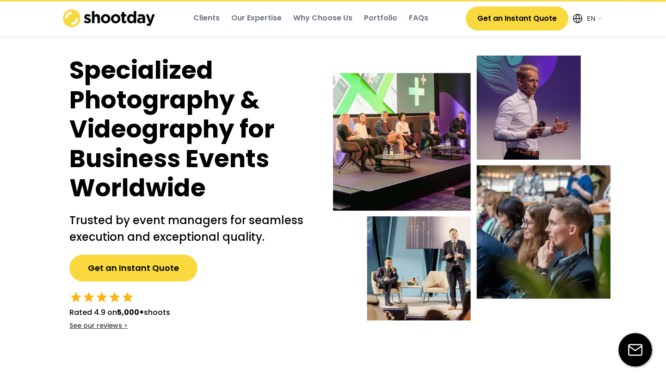 The height and width of the screenshot is (376, 666). What do you see at coordinates (323, 18) in the screenshot?
I see `div: Why Choose Us` at bounding box center [323, 18].